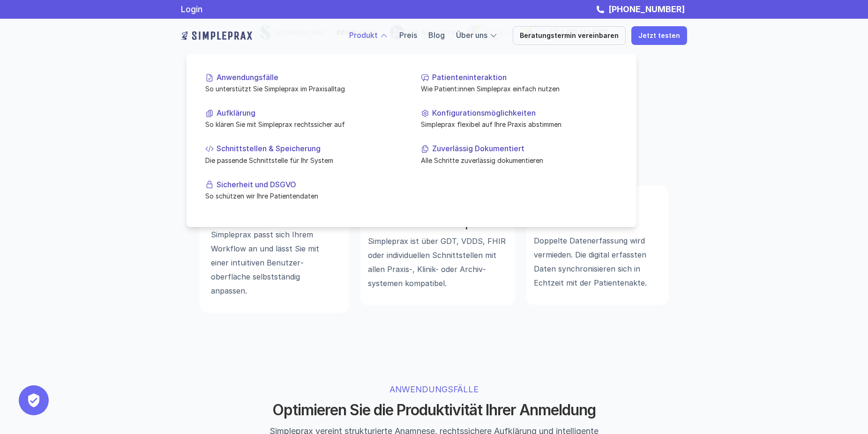 This screenshot has width=868, height=434. Describe the element at coordinates (519, 83) in the screenshot. I see `a: PatienteninteraktionWie Patient:innen Simpleprax einfach nutzen` at that location.